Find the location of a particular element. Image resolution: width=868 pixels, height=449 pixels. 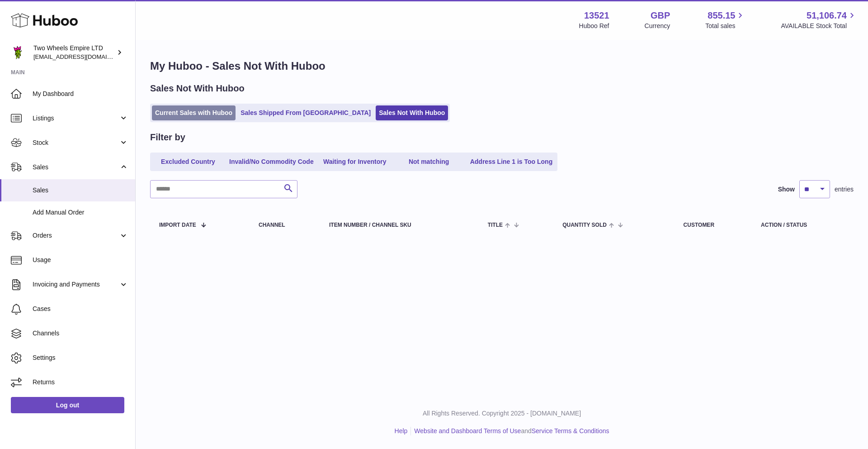

img: justas@twowheelsempire.com is located at coordinates (17, 52).